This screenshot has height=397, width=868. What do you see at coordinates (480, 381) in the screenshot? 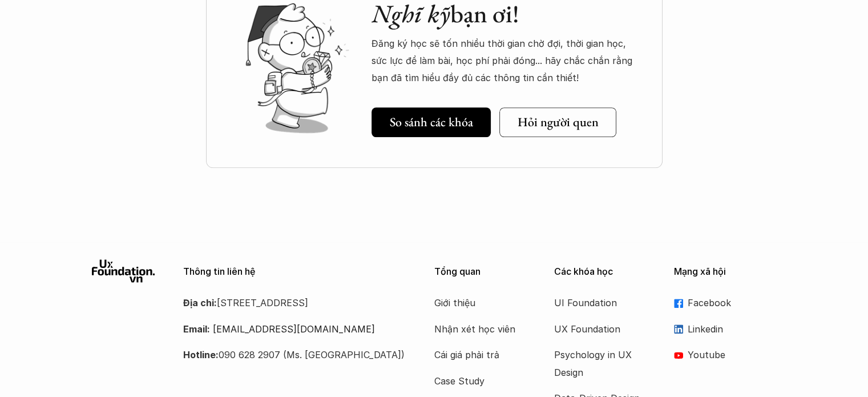
I see `a: Case Study` at bounding box center [480, 381].